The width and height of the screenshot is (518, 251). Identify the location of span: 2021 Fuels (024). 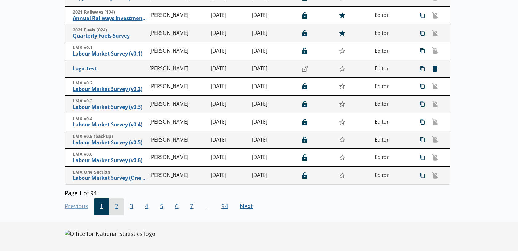
(110, 30).